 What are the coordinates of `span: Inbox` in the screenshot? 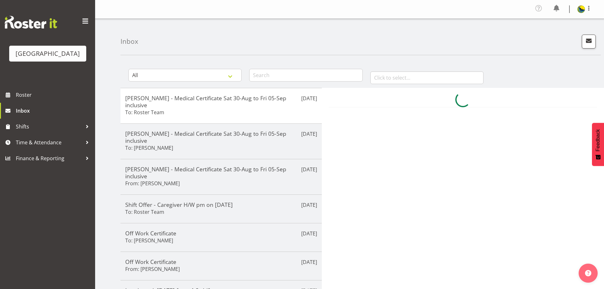 It's located at (54, 111).